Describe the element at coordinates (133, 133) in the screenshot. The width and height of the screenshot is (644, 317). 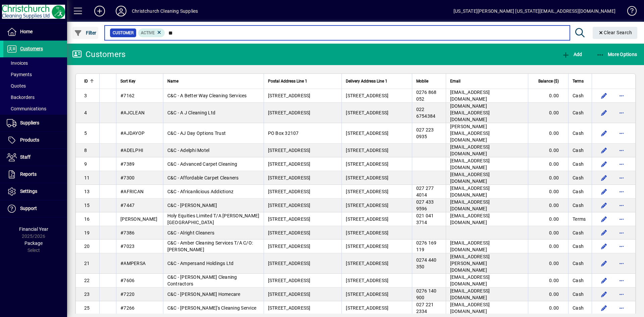
I see `span: #AJDAYOP` at that location.